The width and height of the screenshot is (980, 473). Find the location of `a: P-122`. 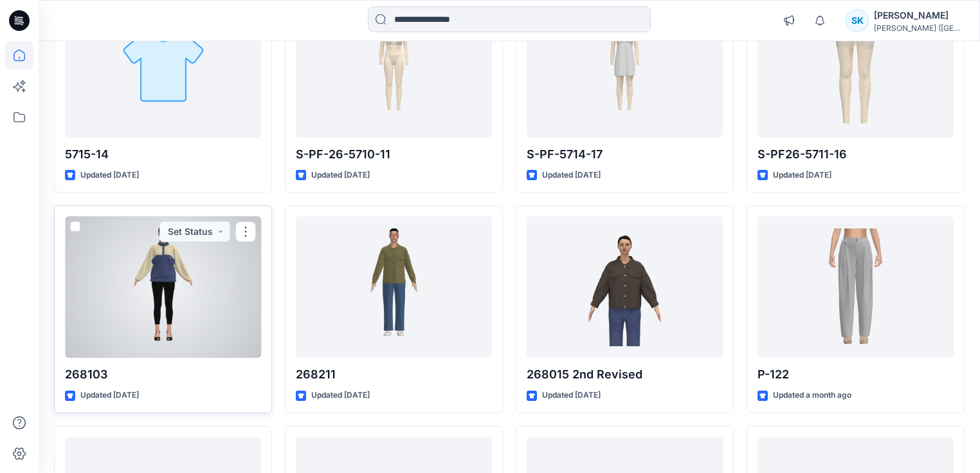

a: P-122 is located at coordinates (855, 287).